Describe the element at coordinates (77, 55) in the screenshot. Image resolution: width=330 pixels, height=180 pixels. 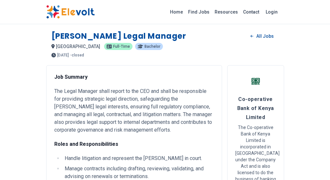
I see `p: - closed` at that location.